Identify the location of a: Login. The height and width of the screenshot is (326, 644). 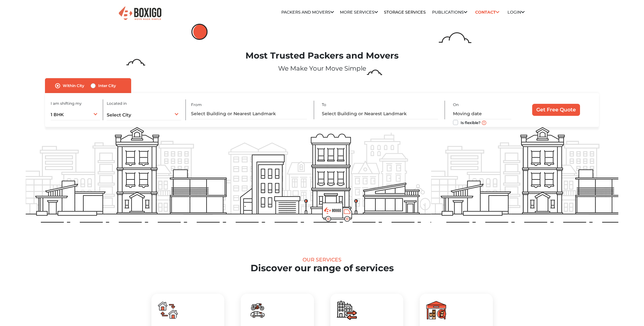
(516, 12).